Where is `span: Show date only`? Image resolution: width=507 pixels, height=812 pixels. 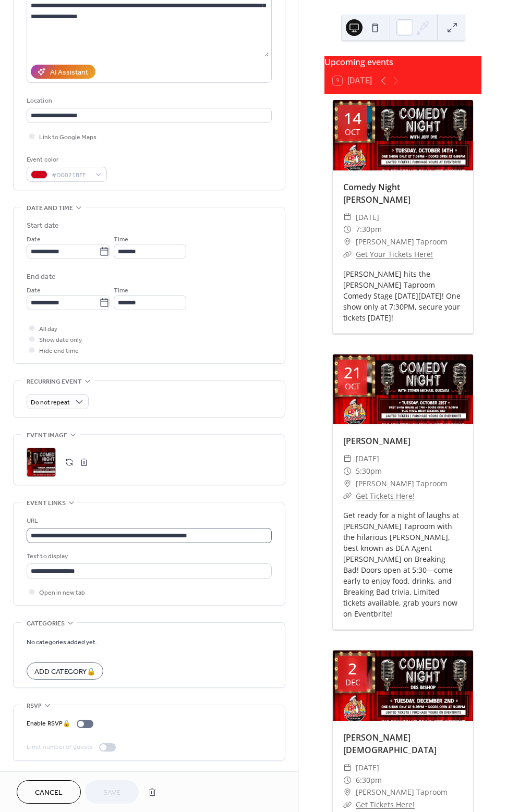 span: Show date only is located at coordinates (60, 340).